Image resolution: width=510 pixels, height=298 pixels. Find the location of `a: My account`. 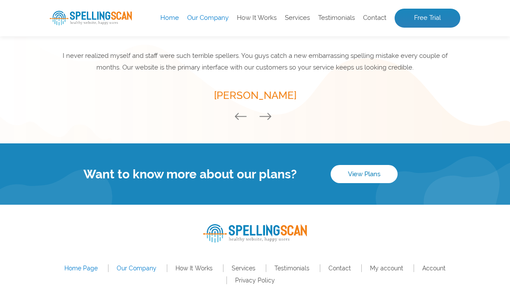

a: My account is located at coordinates (386, 268).